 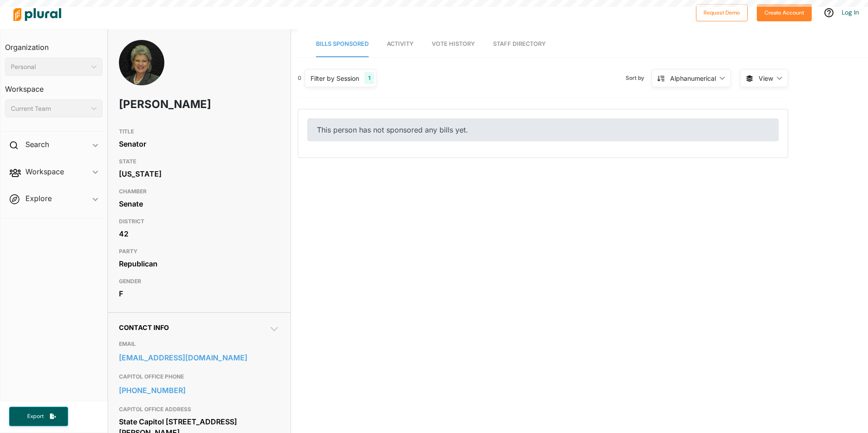 I want to click on span: Bills Sponsored, so click(x=342, y=44).